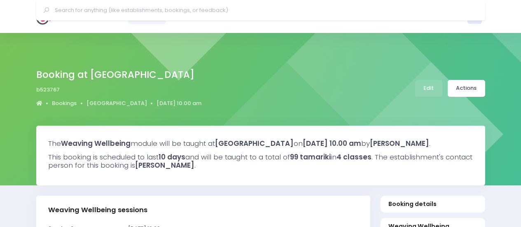 The width and height of the screenshot is (521, 227). Describe the element at coordinates (432, 204) in the screenshot. I see `a: Booking details` at that location.